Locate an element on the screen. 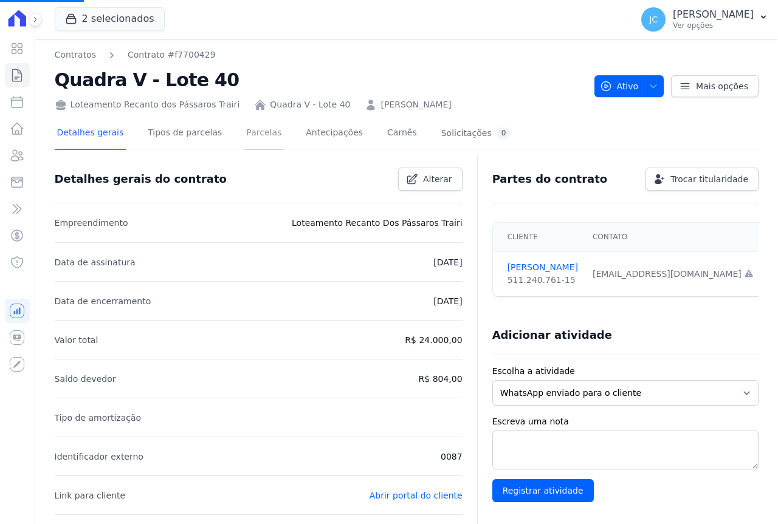 Image resolution: width=778 pixels, height=524 pixels. th: Cliente is located at coordinates (539, 237).